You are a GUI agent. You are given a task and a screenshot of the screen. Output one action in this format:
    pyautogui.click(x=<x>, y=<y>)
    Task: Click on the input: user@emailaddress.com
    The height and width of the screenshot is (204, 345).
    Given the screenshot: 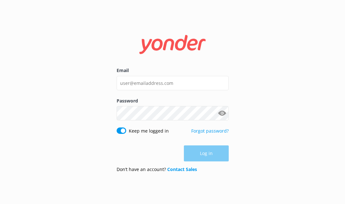 What is the action you would take?
    pyautogui.click(x=173, y=83)
    